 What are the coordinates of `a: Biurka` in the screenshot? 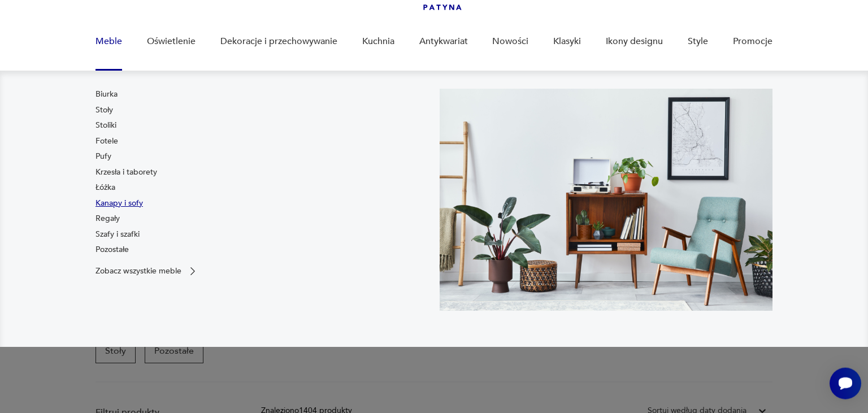 It's located at (106, 95).